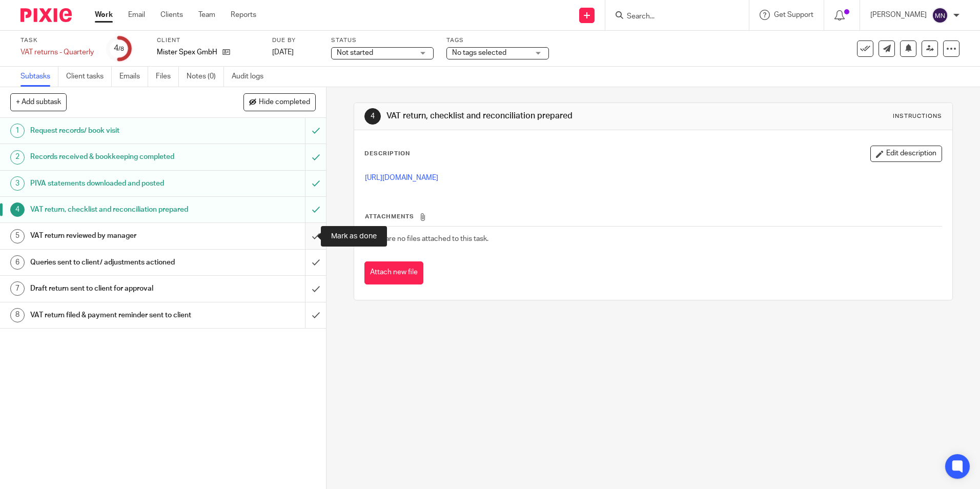  What do you see at coordinates (38, 102) in the screenshot?
I see `button: + Add subtask` at bounding box center [38, 102].